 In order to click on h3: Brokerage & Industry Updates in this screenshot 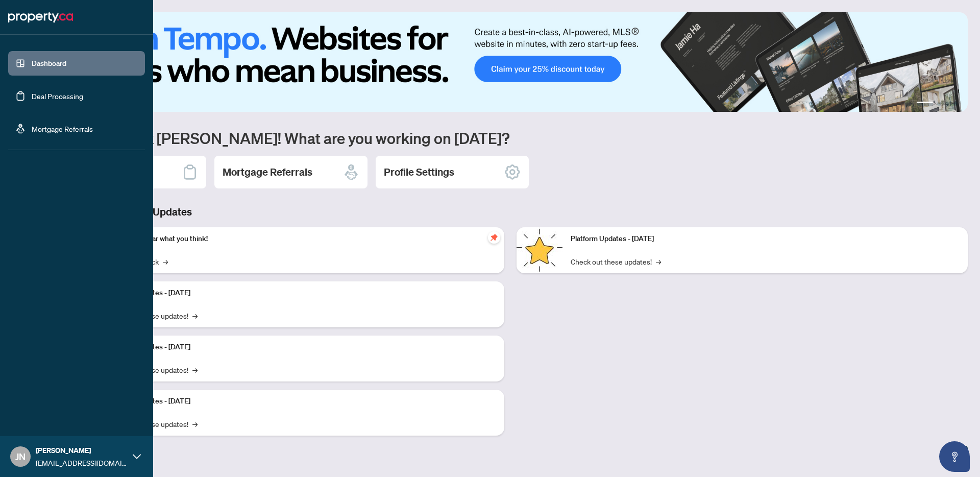, I will do `click(510, 212)`.